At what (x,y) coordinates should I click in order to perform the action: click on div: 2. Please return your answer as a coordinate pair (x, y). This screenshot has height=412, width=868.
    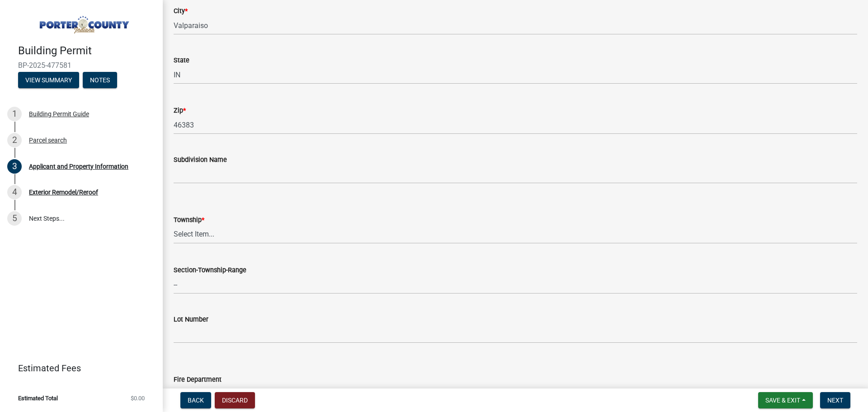
    Looking at the image, I should click on (14, 140).